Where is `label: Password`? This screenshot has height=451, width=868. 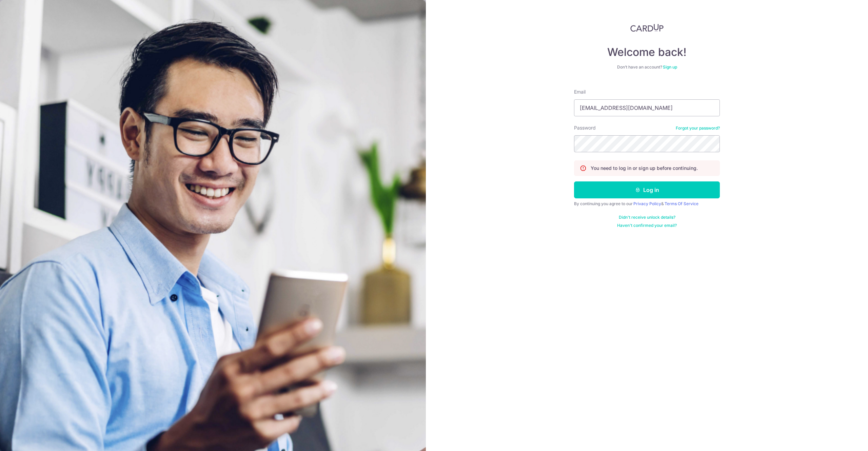 label: Password is located at coordinates (585, 128).